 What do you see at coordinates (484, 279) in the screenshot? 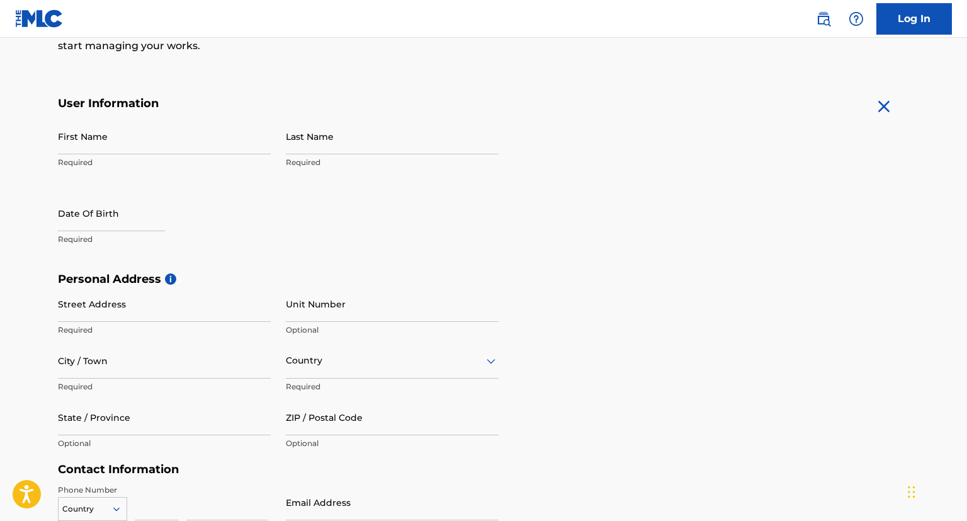
I see `h5: Personal Address` at bounding box center [484, 279].